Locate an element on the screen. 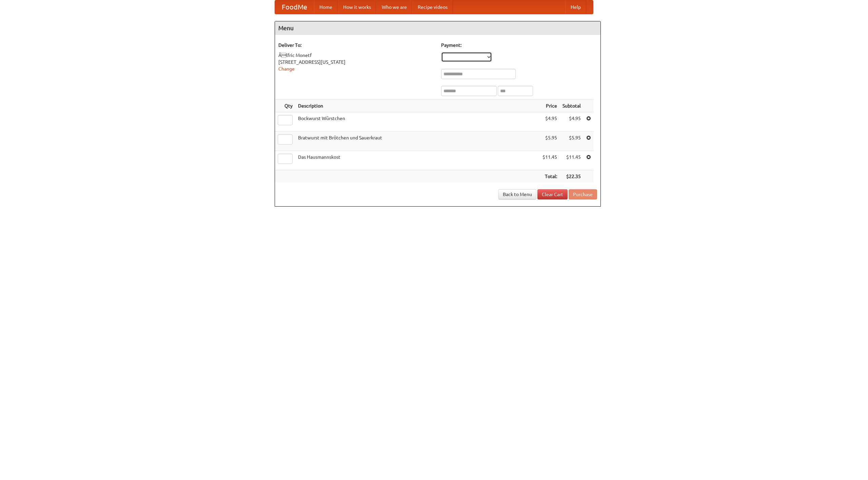 This screenshot has width=868, height=480. a: Who we are is located at coordinates (395, 7).